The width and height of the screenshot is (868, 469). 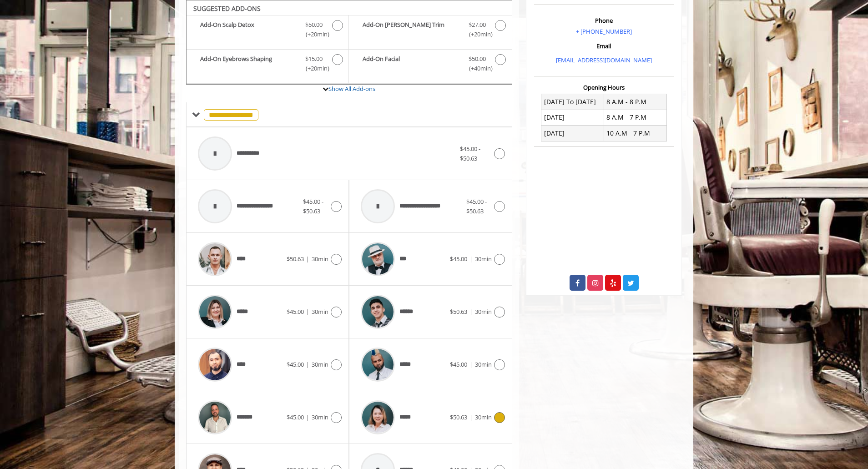 I want to click on h3: Opening Hours, so click(x=604, y=88).